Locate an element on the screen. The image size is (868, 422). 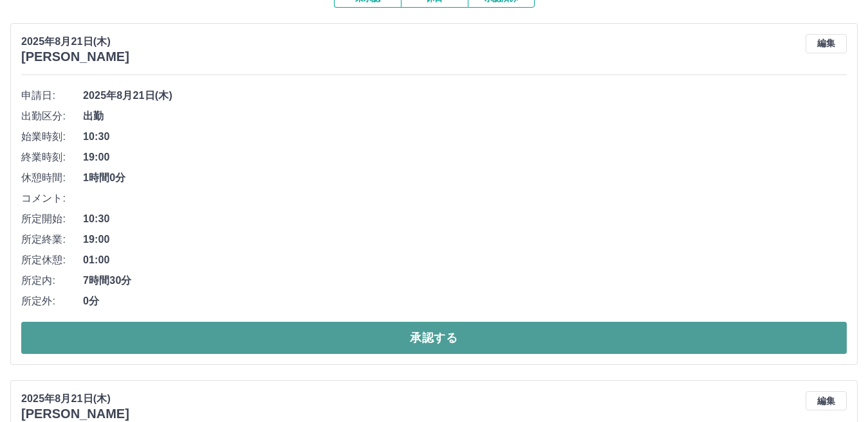
span: 所定内: is located at coordinates (52, 281).